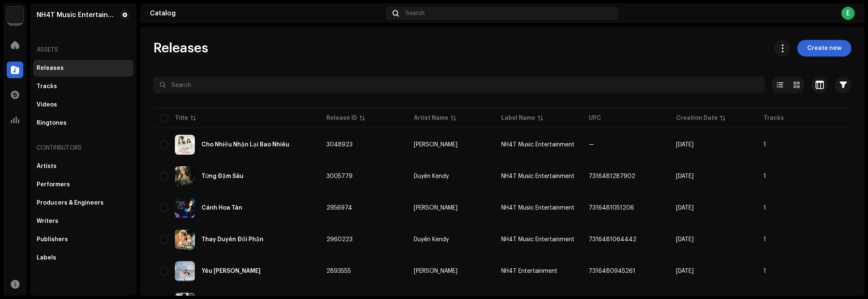  I want to click on re-m-nav-item: Producers & Engineers, so click(83, 203).